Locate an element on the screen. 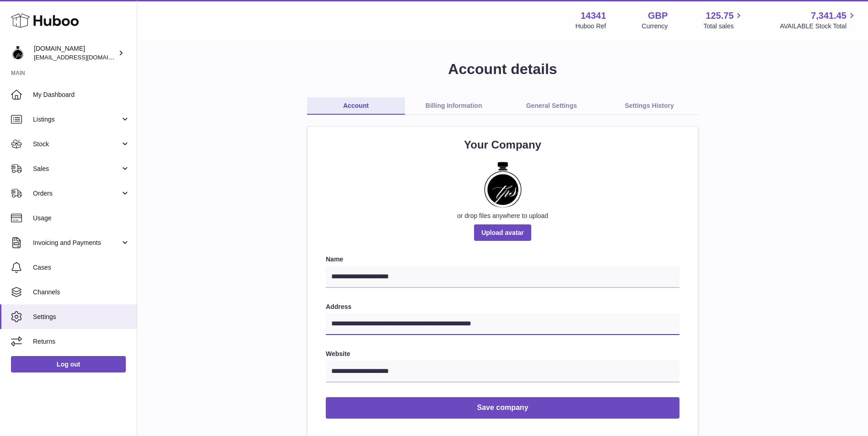 This screenshot has width=868, height=436. span: Upload avatar is located at coordinates (502, 232).